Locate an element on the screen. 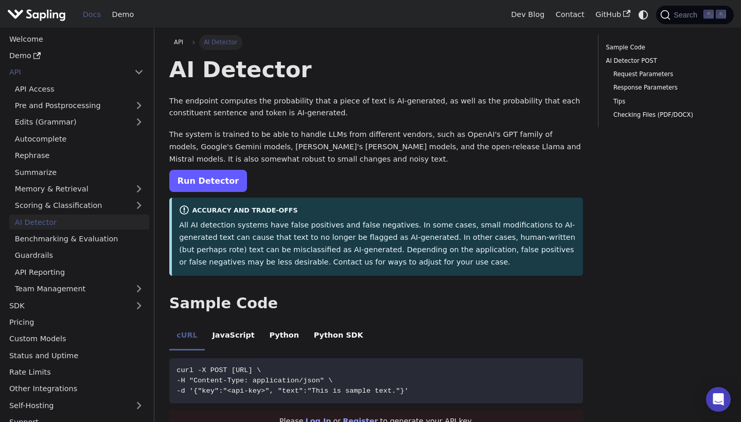 The width and height of the screenshot is (741, 422). a: Scoring & Classification is located at coordinates (79, 205).